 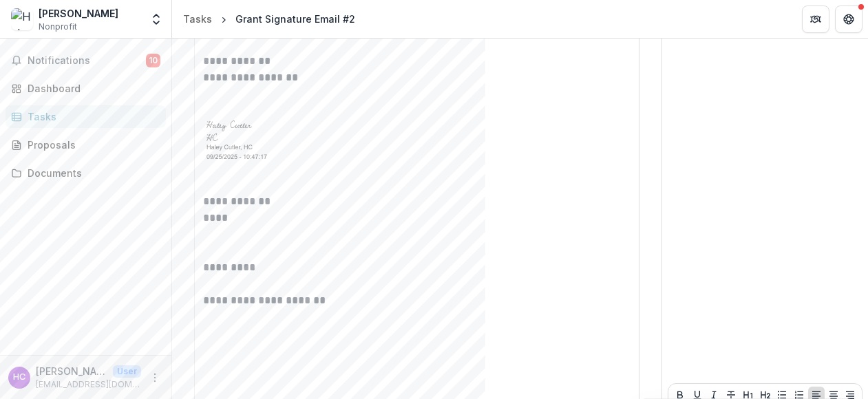 What do you see at coordinates (85, 60) in the screenshot?
I see `button: Notifications10` at bounding box center [85, 60].